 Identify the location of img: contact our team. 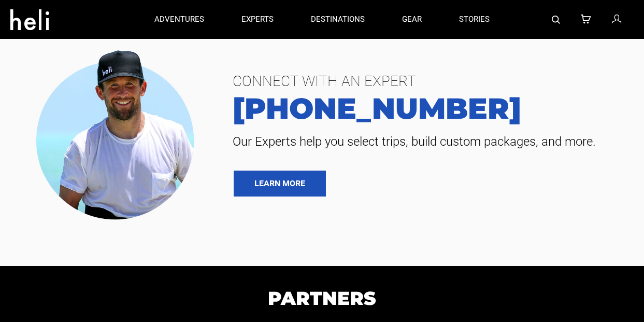
(119, 133).